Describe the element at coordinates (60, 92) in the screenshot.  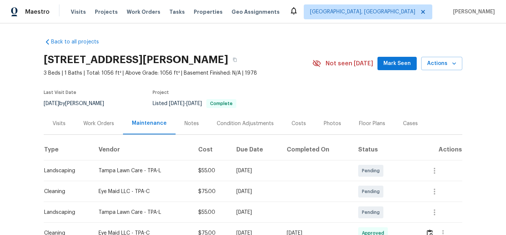
I see `span: Last Visit Date` at that location.